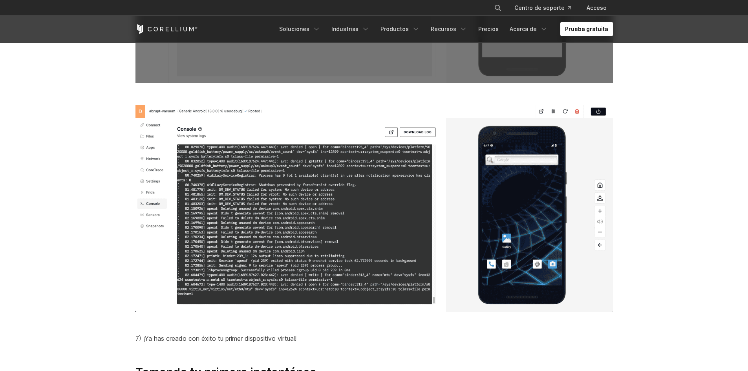 The image size is (748, 371). I want to click on font: Centro de soporte, so click(540, 7).